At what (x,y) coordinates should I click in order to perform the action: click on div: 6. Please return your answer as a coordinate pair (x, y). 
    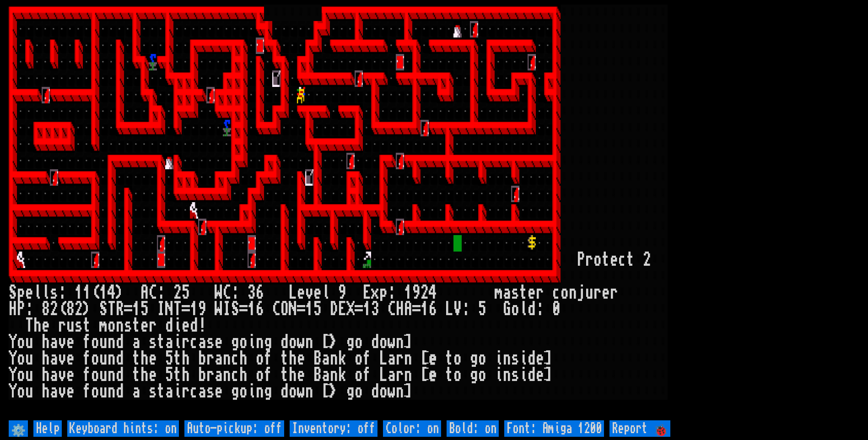
    Looking at the image, I should click on (260, 309).